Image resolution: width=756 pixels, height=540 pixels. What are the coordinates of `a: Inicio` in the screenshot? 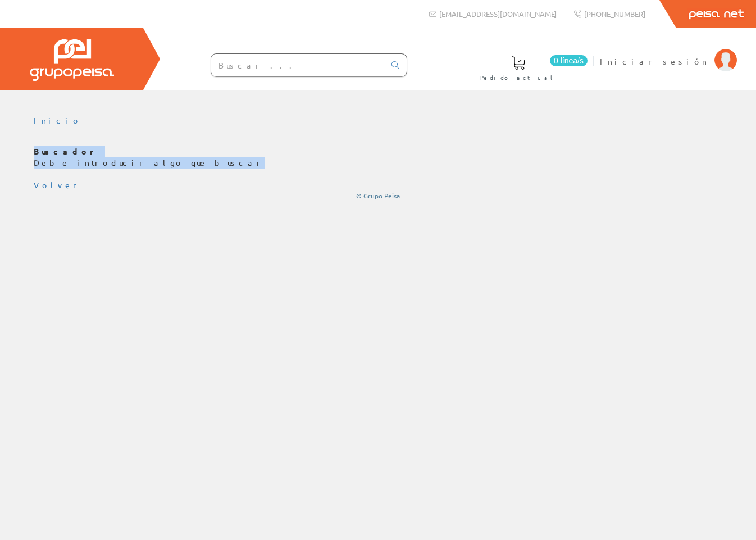 It's located at (58, 120).